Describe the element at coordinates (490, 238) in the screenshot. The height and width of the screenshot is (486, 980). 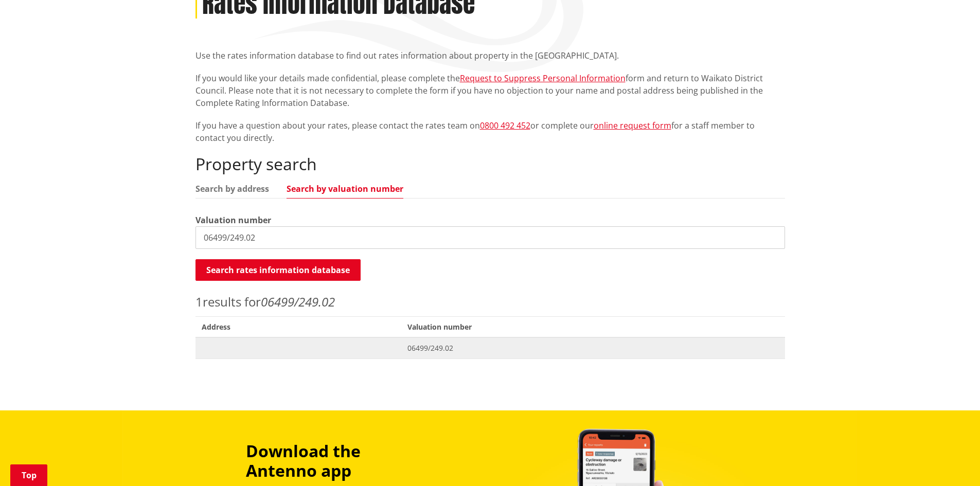
I see `input: e.g. 03920/020.01A` at that location.